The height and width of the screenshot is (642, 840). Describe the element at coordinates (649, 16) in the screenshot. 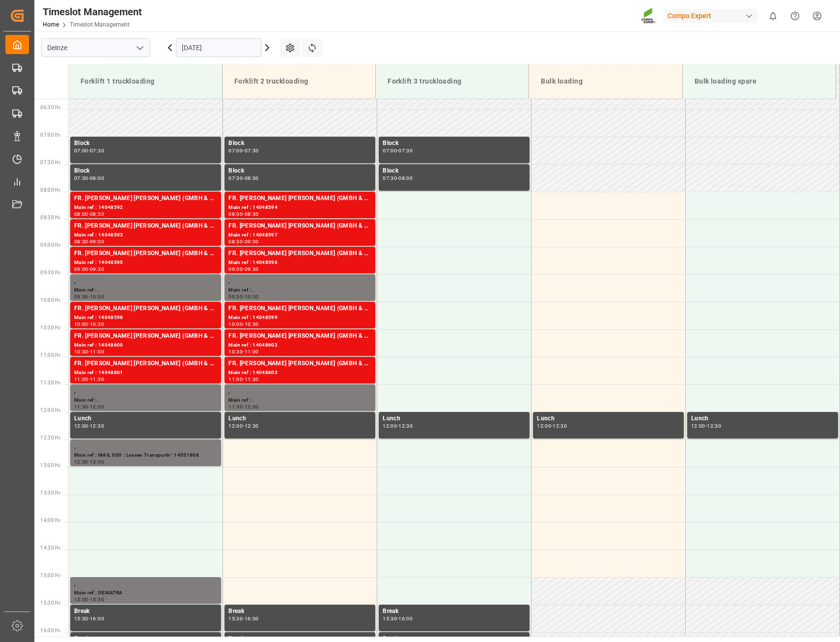

I see `img: Screenshot%202023-09-29%20at%2010.02.21.png_1712312052.png` at that location.